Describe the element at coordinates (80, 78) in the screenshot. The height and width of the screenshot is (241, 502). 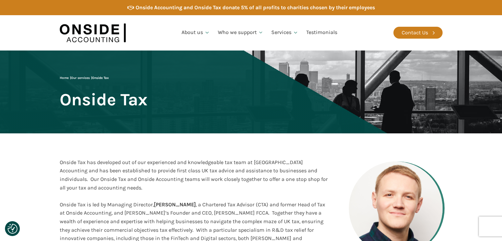
I see `a: Our services` at that location.